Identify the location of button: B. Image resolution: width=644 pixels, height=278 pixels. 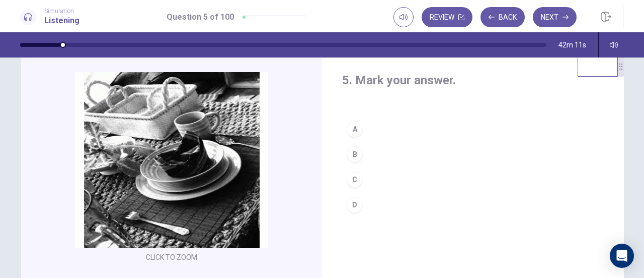
(473, 154).